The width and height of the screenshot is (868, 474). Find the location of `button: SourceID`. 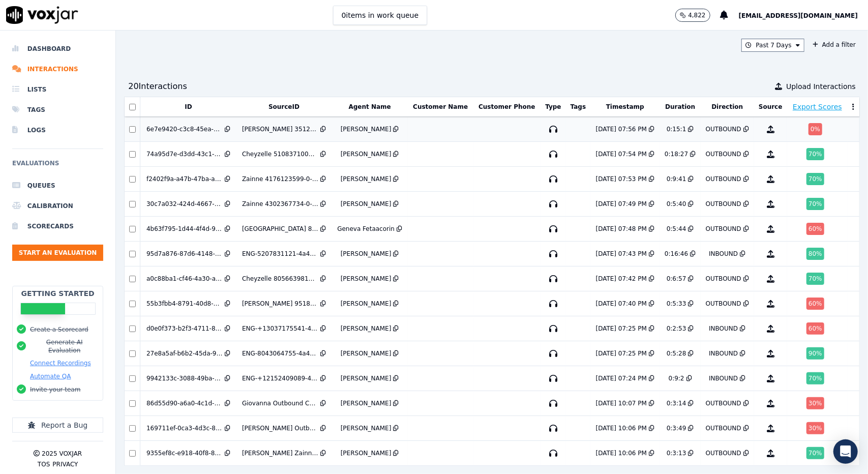

button: SourceID is located at coordinates (284, 107).